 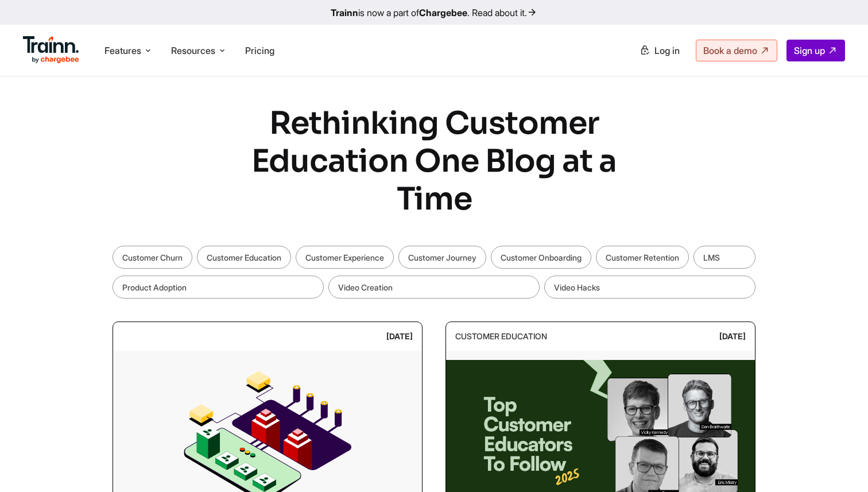 What do you see at coordinates (541, 257) in the screenshot?
I see `a: Customer Onboarding` at bounding box center [541, 257].